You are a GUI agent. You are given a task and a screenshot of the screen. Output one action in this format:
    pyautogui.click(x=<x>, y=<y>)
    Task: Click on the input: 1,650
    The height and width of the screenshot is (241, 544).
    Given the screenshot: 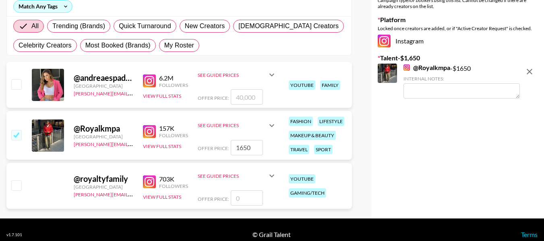 What is the action you would take?
    pyautogui.click(x=247, y=148)
    